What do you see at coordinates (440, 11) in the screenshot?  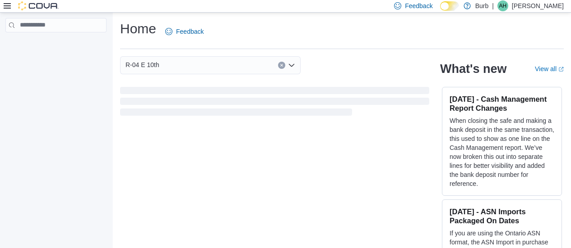 I see `span: Dark Mode` at bounding box center [440, 11].